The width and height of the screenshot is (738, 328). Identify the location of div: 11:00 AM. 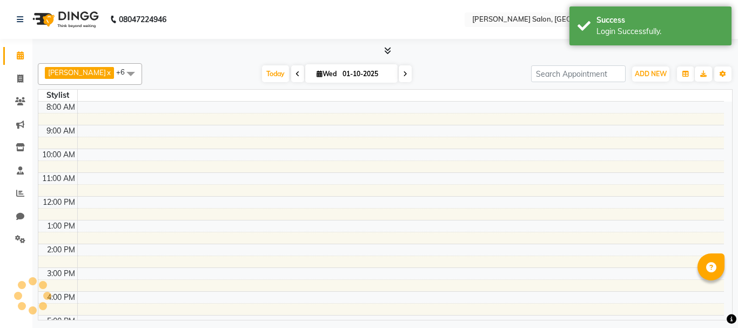
(58, 178).